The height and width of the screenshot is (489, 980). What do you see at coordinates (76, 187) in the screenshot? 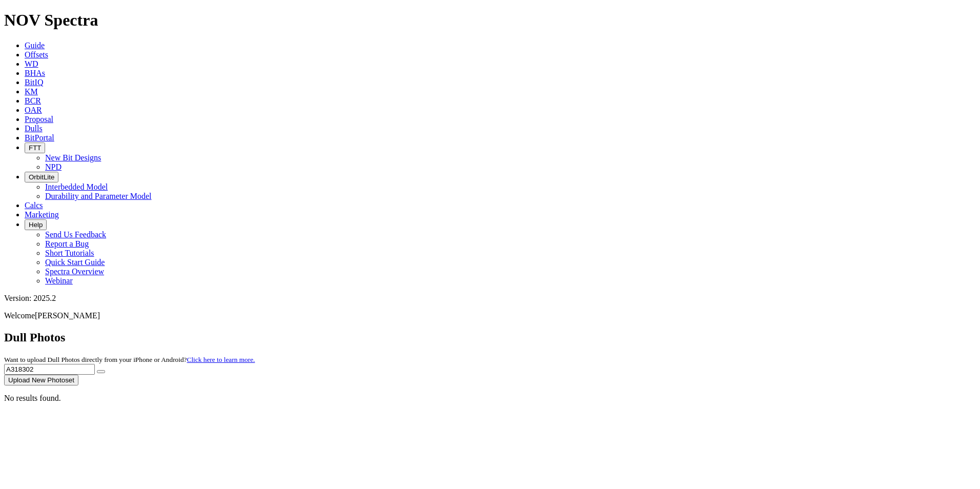
I see `a: Interbedded Model` at bounding box center [76, 187].